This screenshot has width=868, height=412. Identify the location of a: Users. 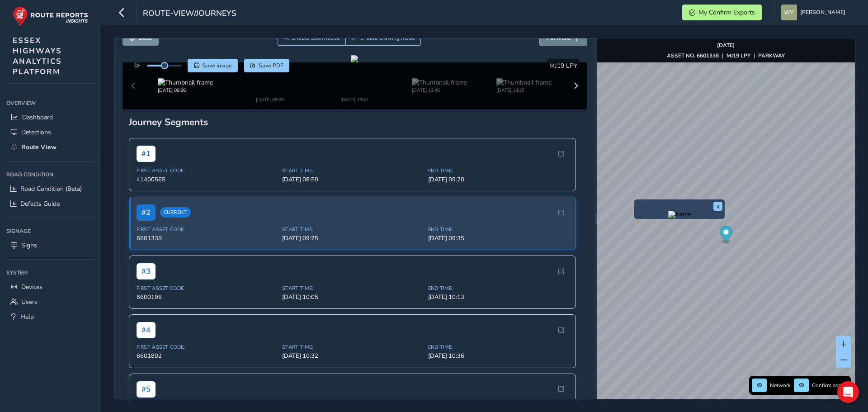
(50, 301).